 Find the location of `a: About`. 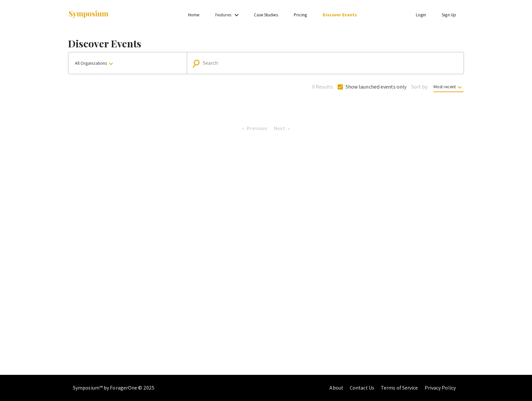

a: About is located at coordinates (336, 388).